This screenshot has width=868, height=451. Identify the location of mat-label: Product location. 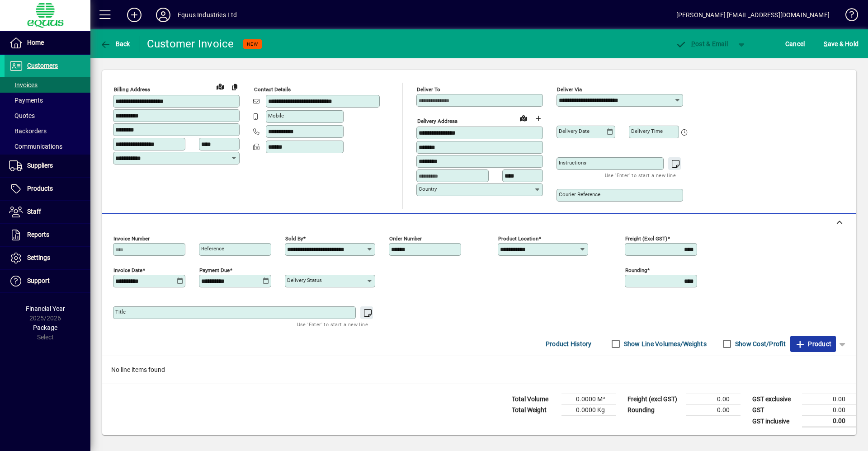
(518, 238).